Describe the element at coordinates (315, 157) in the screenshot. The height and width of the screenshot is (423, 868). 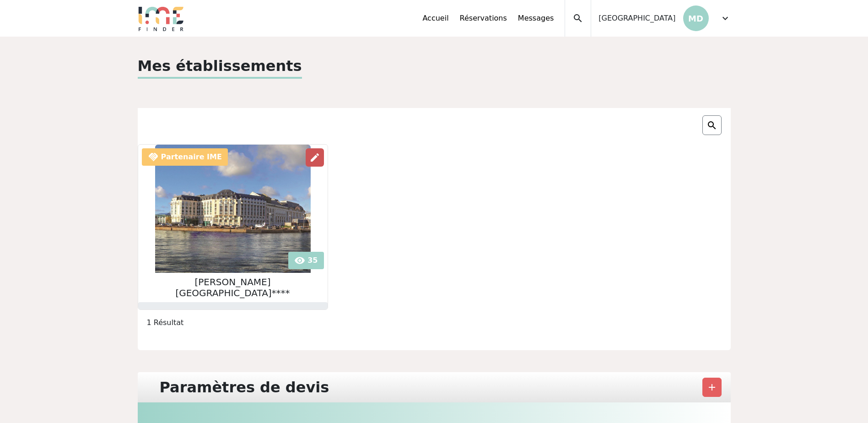
I see `span: edit` at that location.